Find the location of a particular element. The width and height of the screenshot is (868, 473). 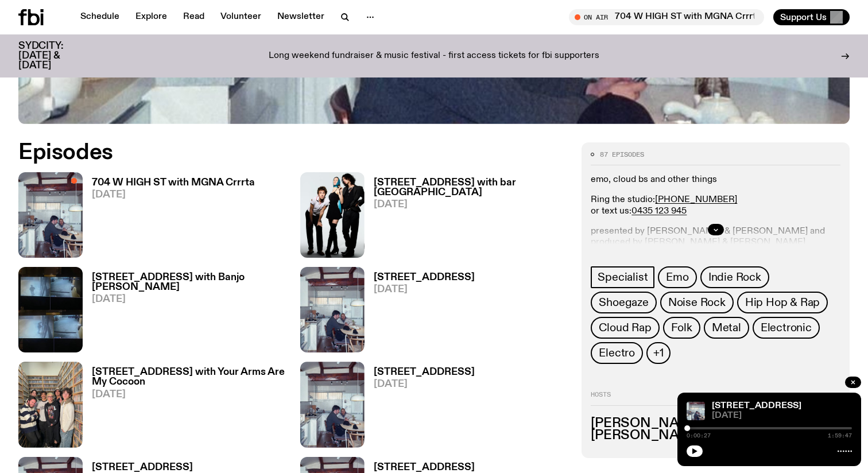

a: Specialist is located at coordinates (622, 277).